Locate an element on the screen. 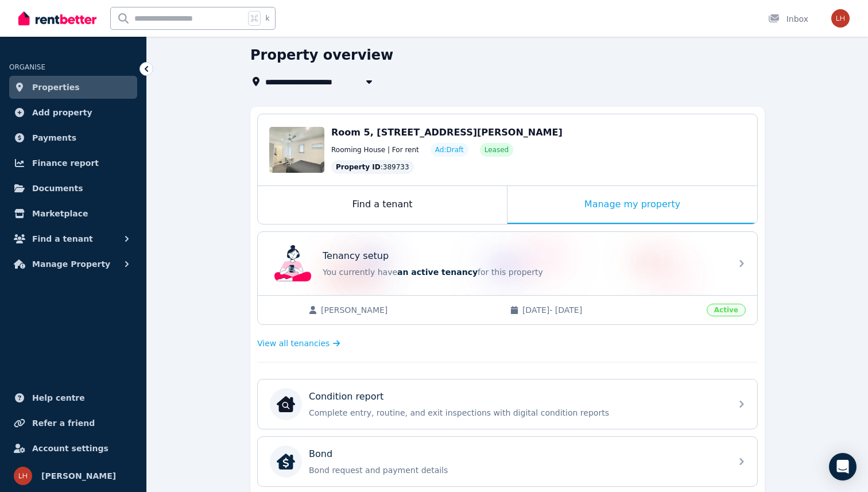 The height and width of the screenshot is (492, 868). img: Tenancy setup is located at coordinates (293, 264).